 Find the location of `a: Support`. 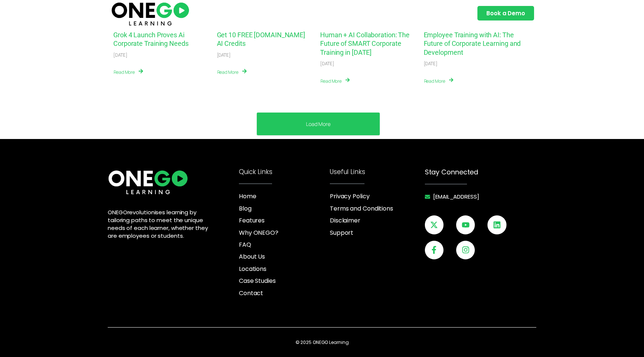

a: Support is located at coordinates (375, 233).